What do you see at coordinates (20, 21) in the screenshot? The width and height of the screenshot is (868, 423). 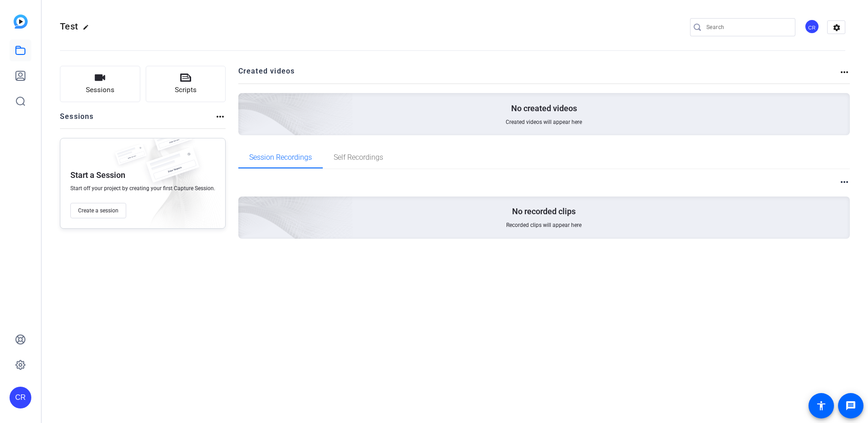 I see `img: blue-gradient.svg` at bounding box center [20, 21].